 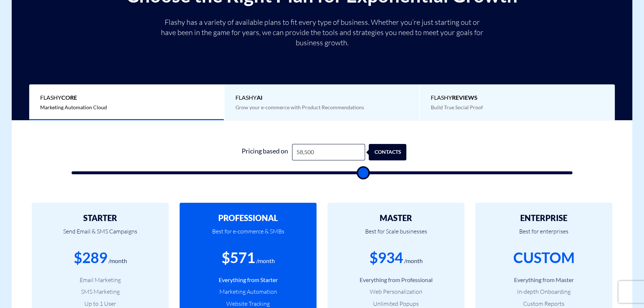 What do you see at coordinates (100, 280) in the screenshot?
I see `li: Email Marketing` at bounding box center [100, 280].